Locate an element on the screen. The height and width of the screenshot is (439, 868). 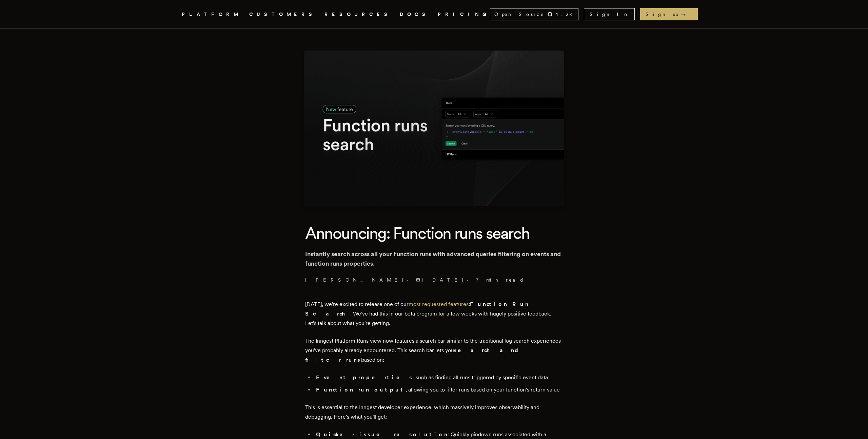
a: PRICING is located at coordinates (464, 14).